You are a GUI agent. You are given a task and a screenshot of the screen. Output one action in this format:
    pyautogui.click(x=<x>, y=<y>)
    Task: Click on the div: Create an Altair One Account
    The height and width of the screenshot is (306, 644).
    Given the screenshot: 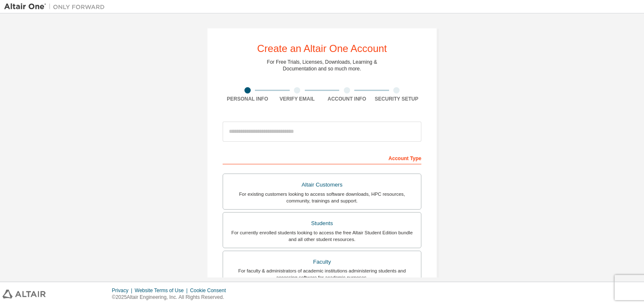 What is the action you would take?
    pyautogui.click(x=322, y=48)
    